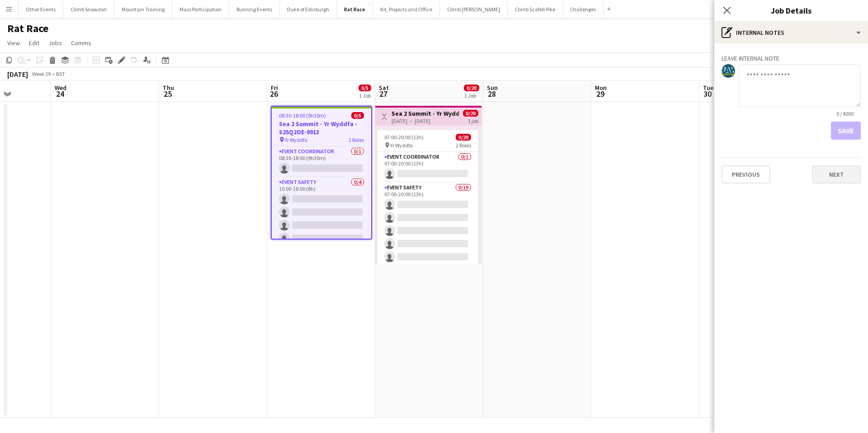 The height and width of the screenshot is (433, 868). I want to click on button: Challenges, so click(583, 9).